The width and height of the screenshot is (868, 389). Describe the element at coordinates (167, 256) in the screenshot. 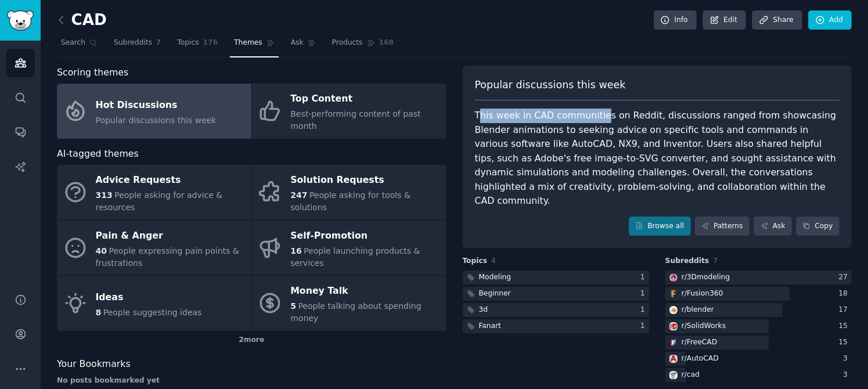

I see `span: People expressing pain points & frustrations` at that location.